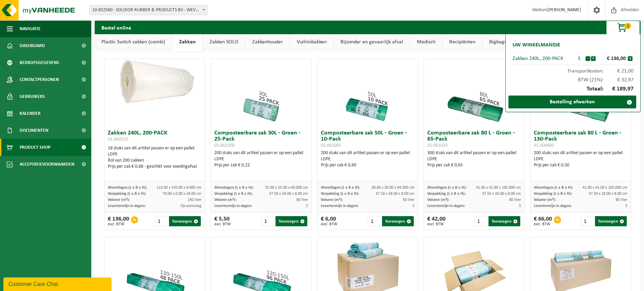 The image size is (644, 291). Describe the element at coordinates (573, 102) in the screenshot. I see `a: Bestelling afwerken` at that location.